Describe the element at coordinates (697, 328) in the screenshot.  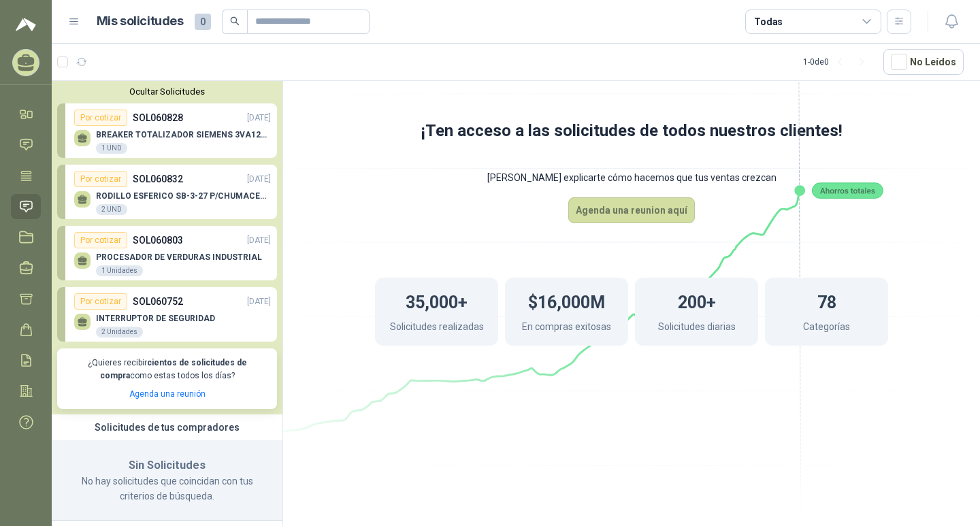
I see `p: Solicitudes diarias` at that location.